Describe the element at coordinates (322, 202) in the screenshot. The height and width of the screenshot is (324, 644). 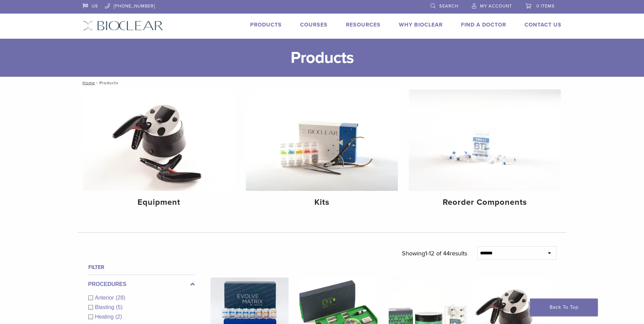
I see `h4: Kits` at that location.